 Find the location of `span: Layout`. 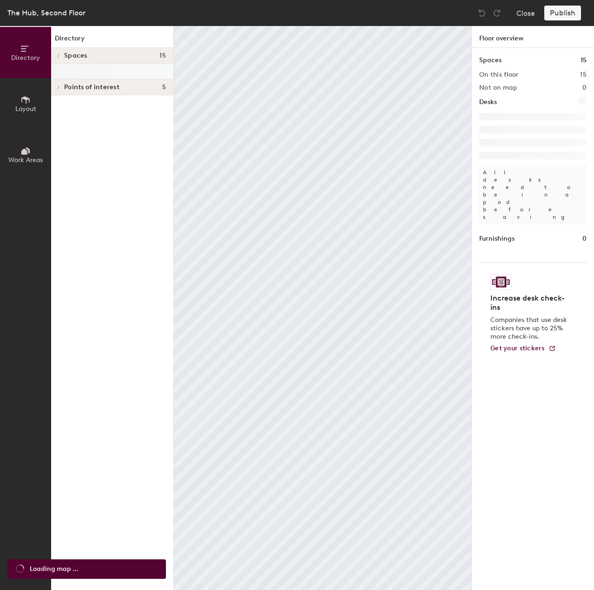

span: Layout is located at coordinates (26, 109).